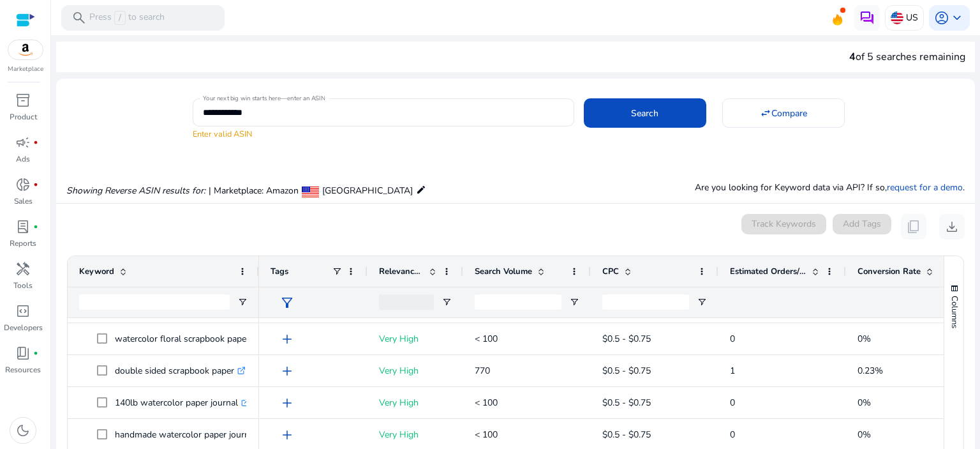  I want to click on input: CPC Filter Input, so click(646, 302).